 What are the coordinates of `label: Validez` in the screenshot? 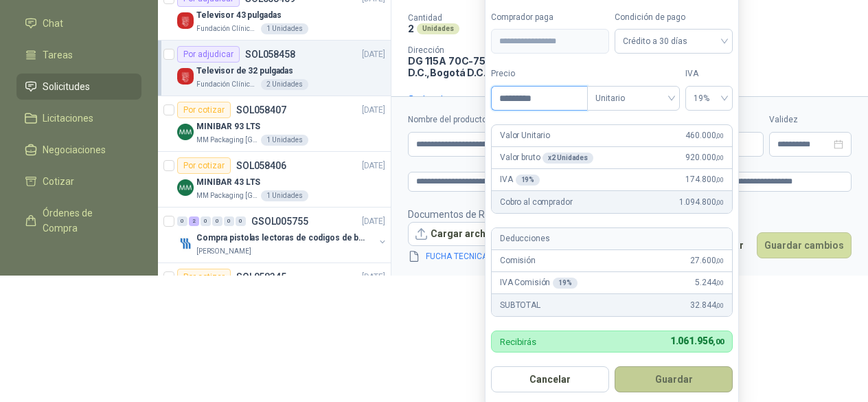 It's located at (810, 120).